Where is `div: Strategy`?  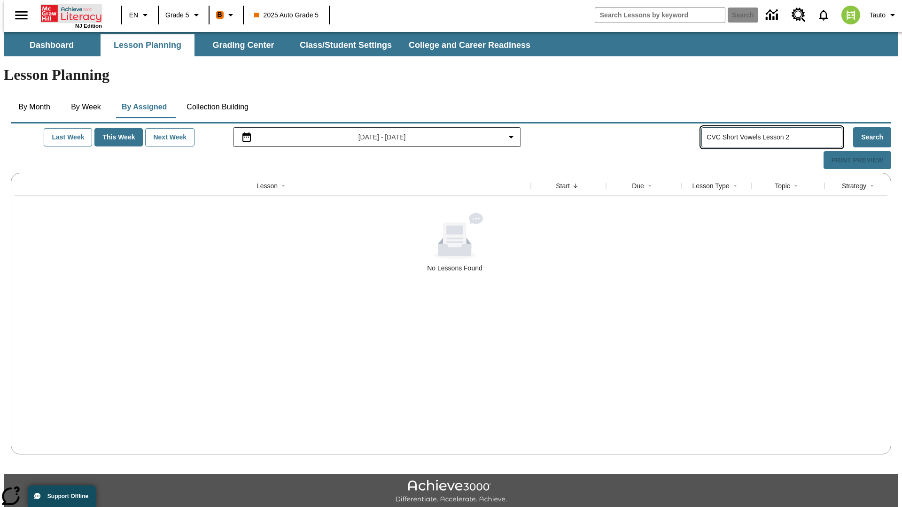
div: Strategy is located at coordinates (854, 186).